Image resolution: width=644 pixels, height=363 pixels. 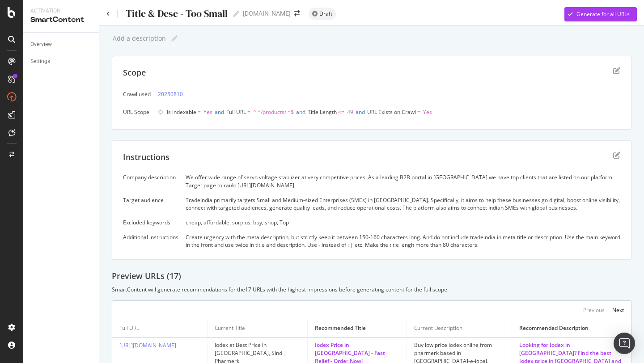 I want to click on button: Generate for all URLs, so click(x=600, y=14).